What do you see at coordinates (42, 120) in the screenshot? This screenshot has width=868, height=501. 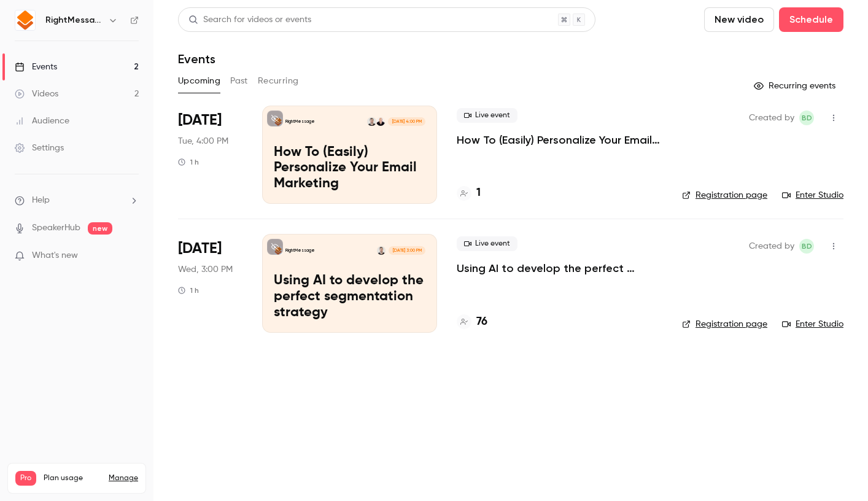 I see `div: Audience` at bounding box center [42, 120].